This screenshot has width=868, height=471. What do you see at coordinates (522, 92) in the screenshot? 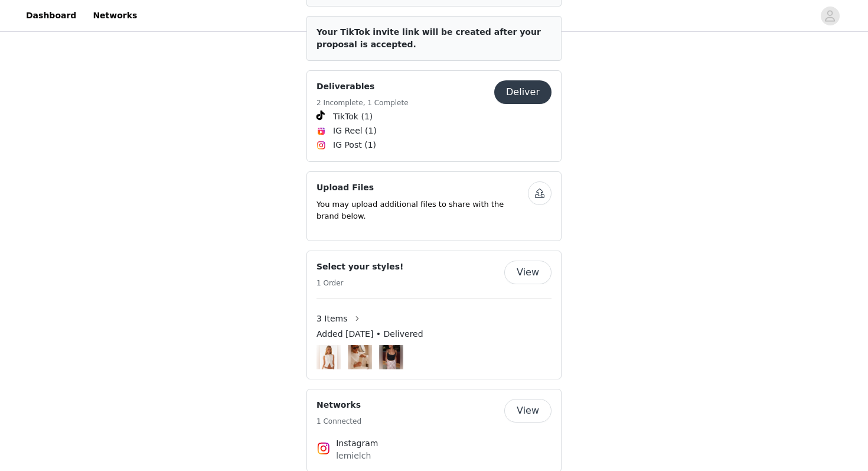
I see `button: Deliver` at bounding box center [522, 92].